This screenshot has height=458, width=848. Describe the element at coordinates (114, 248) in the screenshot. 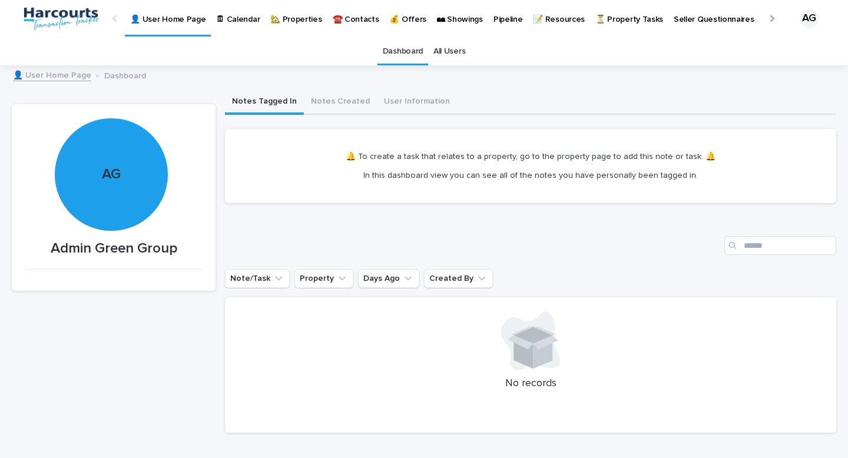

I see `p: Admin Green Group` at that location.